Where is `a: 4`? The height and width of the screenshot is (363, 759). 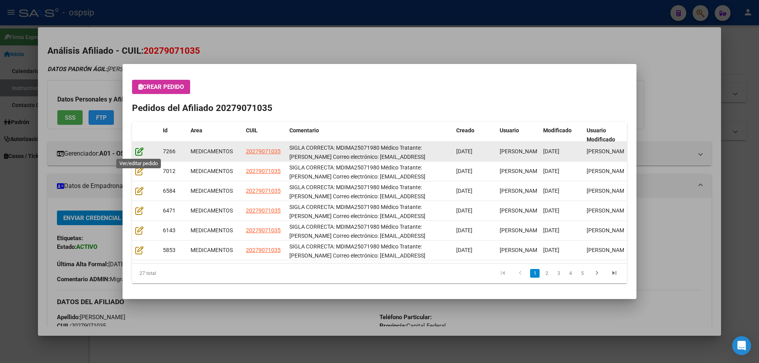 a: 4 is located at coordinates (570, 273).